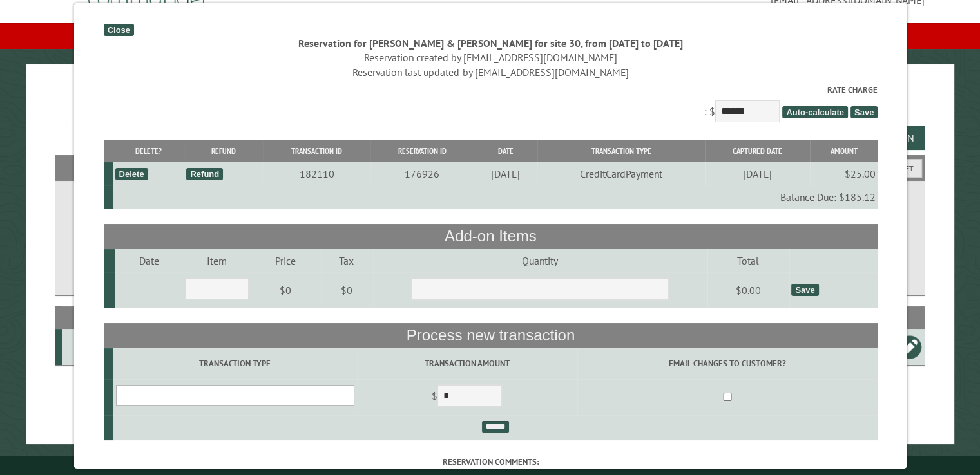 The width and height of the screenshot is (980, 475). I want to click on h2: Filters, so click(490, 167).